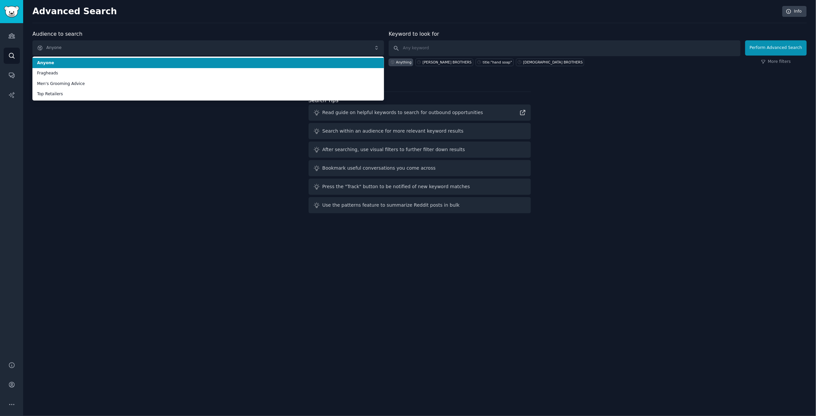 The image size is (816, 416). Describe the element at coordinates (776, 62) in the screenshot. I see `a: More filters` at that location.